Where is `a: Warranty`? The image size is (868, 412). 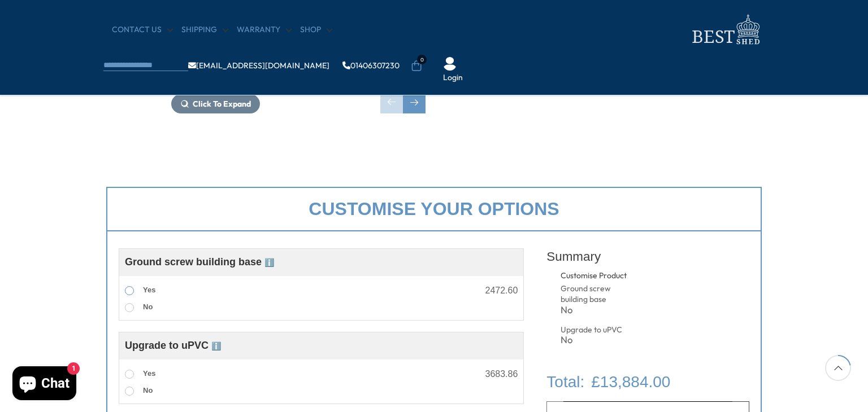 a: Warranty is located at coordinates (264, 30).